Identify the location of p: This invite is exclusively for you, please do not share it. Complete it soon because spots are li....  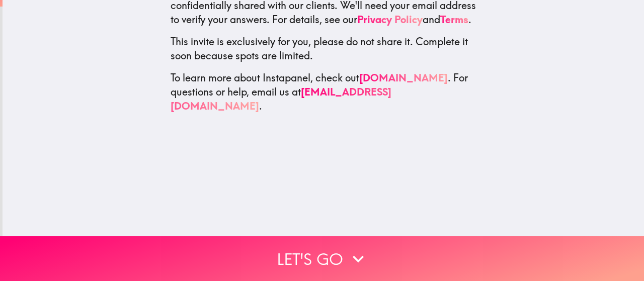
(323, 48).